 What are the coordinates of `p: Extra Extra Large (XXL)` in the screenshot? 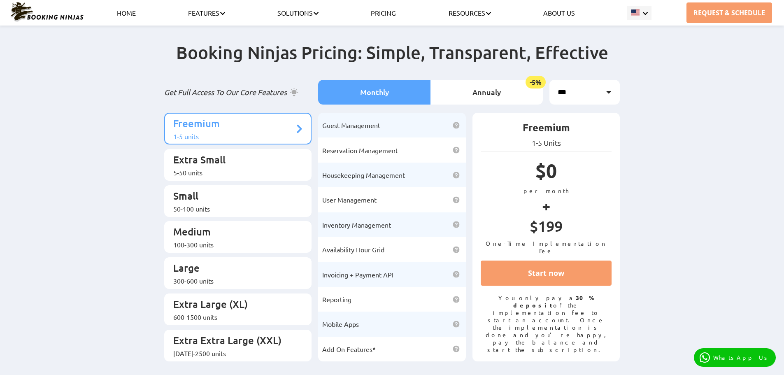 It's located at (234, 341).